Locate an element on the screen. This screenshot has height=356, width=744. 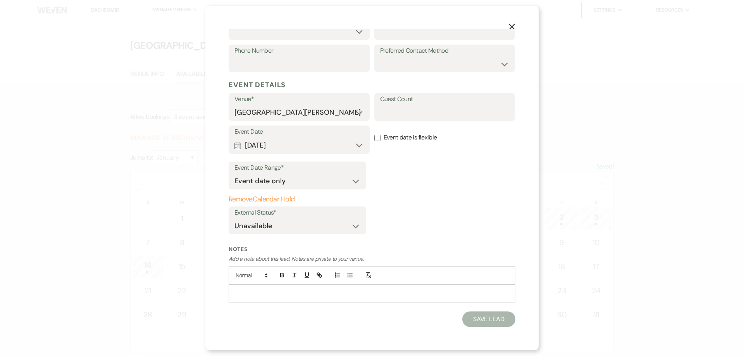
p: Add a note about this lead. Notes are private to your venue. is located at coordinates (372, 259).